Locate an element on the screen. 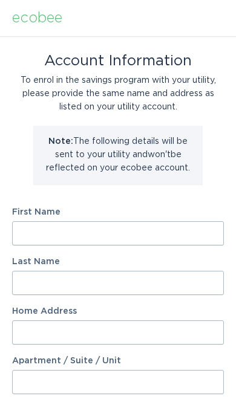 This screenshot has width=236, height=405. strong: Note: is located at coordinates (60, 141).